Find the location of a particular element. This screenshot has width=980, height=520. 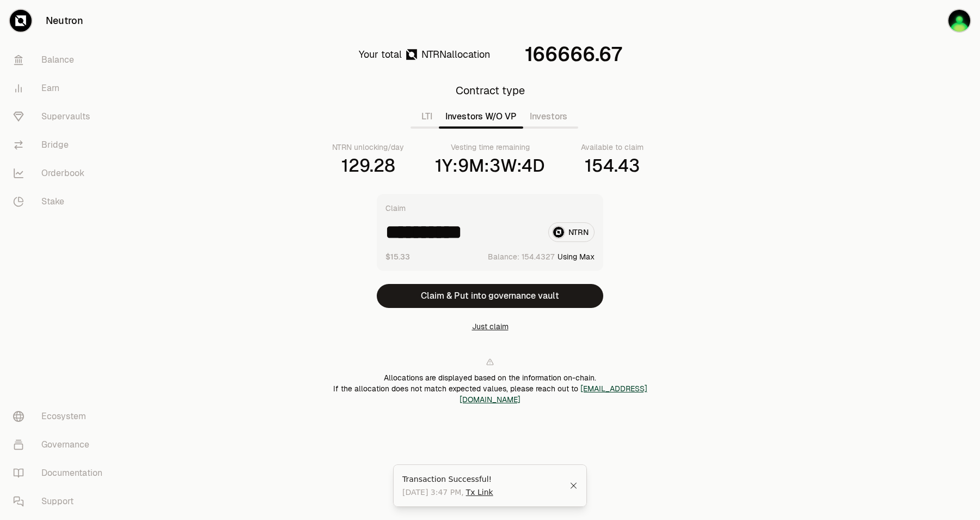

a: Earn is located at coordinates (61, 89).